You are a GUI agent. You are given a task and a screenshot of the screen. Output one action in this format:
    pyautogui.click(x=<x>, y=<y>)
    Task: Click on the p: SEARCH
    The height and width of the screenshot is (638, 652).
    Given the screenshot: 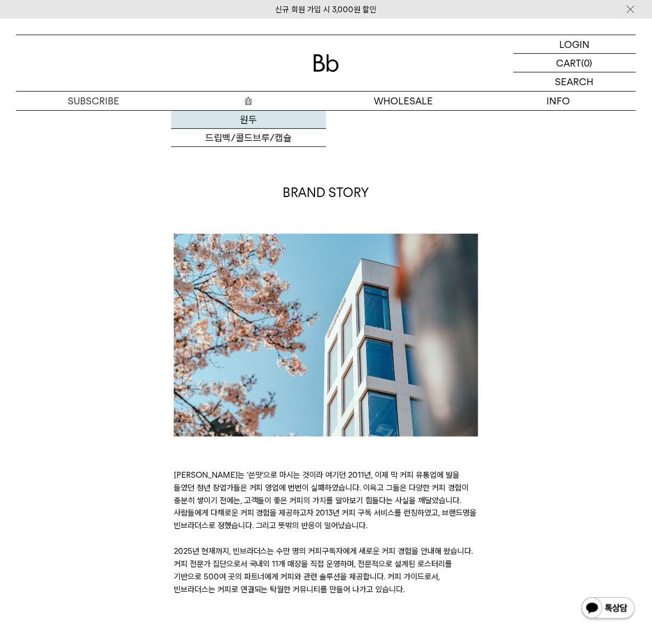 What is the action you would take?
    pyautogui.click(x=575, y=82)
    